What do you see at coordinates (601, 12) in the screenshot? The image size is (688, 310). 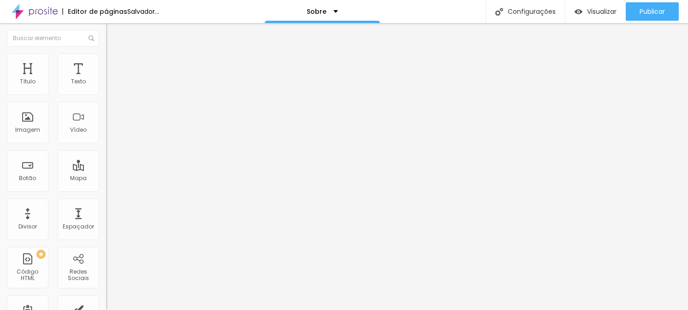 I see `font: Visualizar` at bounding box center [601, 12].